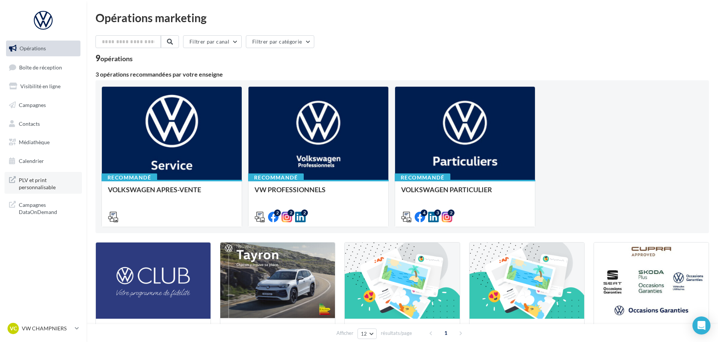 This screenshot has width=718, height=342. Describe the element at coordinates (364, 334) in the screenshot. I see `span: 12` at that location.